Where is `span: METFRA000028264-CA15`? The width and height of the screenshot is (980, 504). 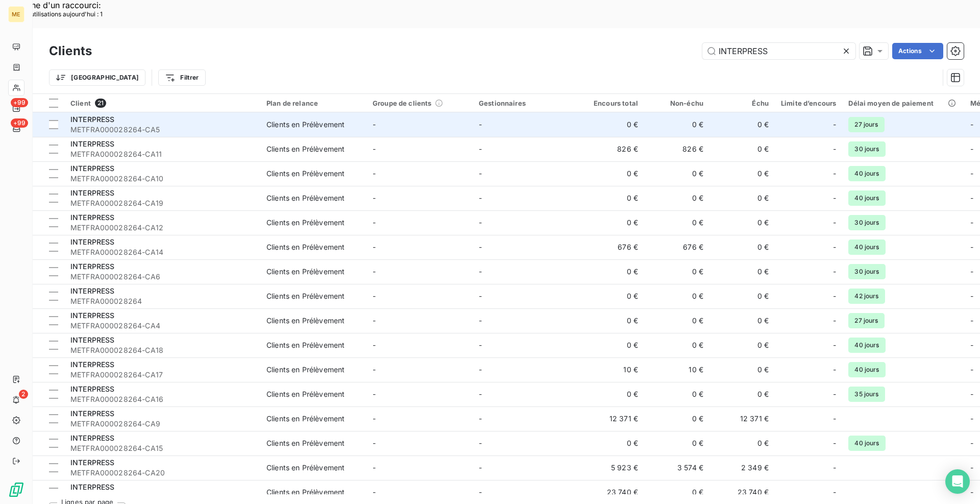 span: METFRA000028264-CA15 is located at coordinates (163, 448).